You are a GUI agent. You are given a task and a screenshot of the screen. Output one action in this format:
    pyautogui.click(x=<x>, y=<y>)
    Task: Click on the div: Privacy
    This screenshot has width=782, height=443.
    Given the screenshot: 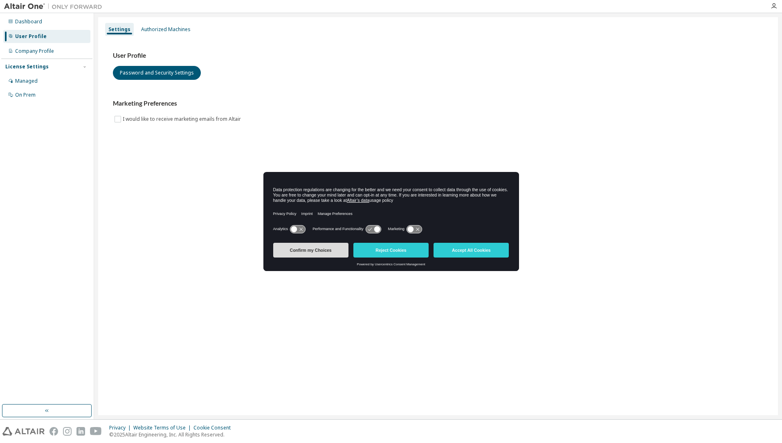 What is the action you would take?
    pyautogui.click(x=121, y=428)
    